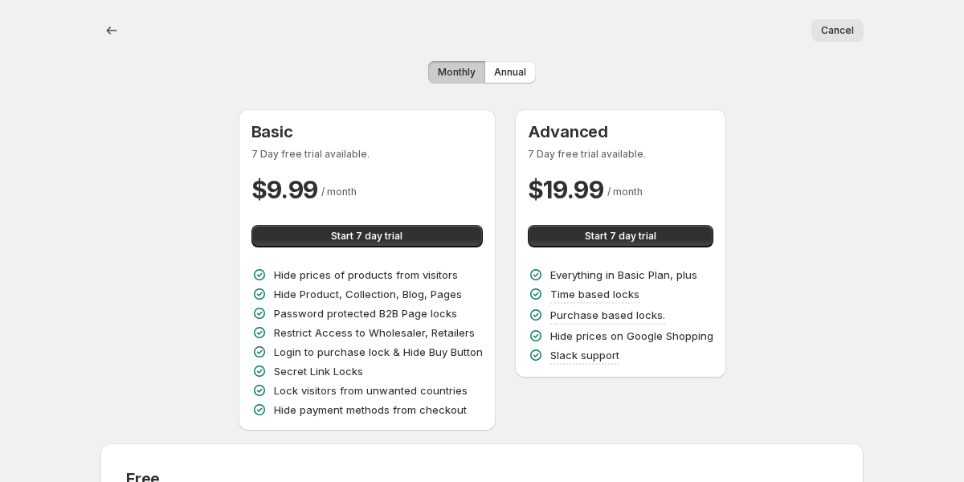 Image resolution: width=964 pixels, height=482 pixels. I want to click on h3: Advanced, so click(620, 132).